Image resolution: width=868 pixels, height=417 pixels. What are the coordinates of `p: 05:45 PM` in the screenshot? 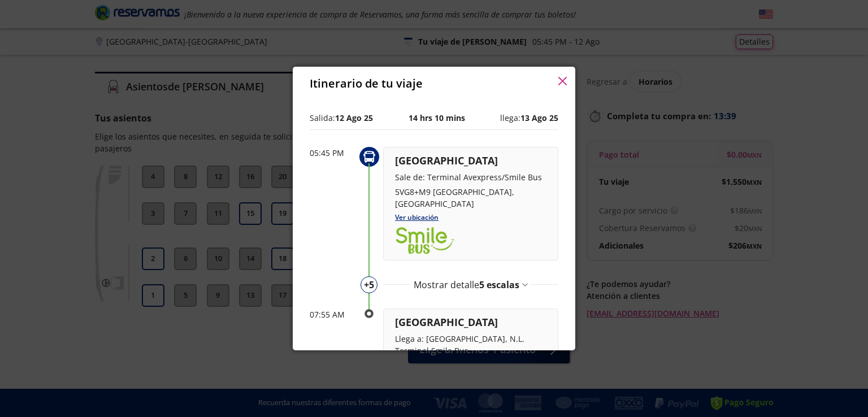 It's located at (333, 152).